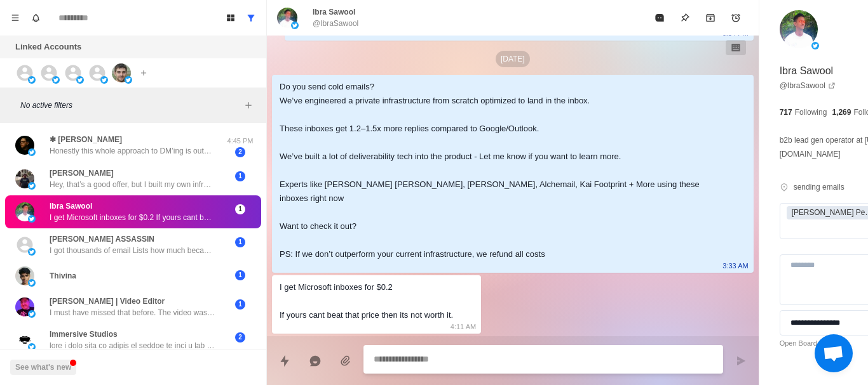 This screenshot has width=868, height=385. Describe the element at coordinates (231, 18) in the screenshot. I see `button: Board View` at that location.